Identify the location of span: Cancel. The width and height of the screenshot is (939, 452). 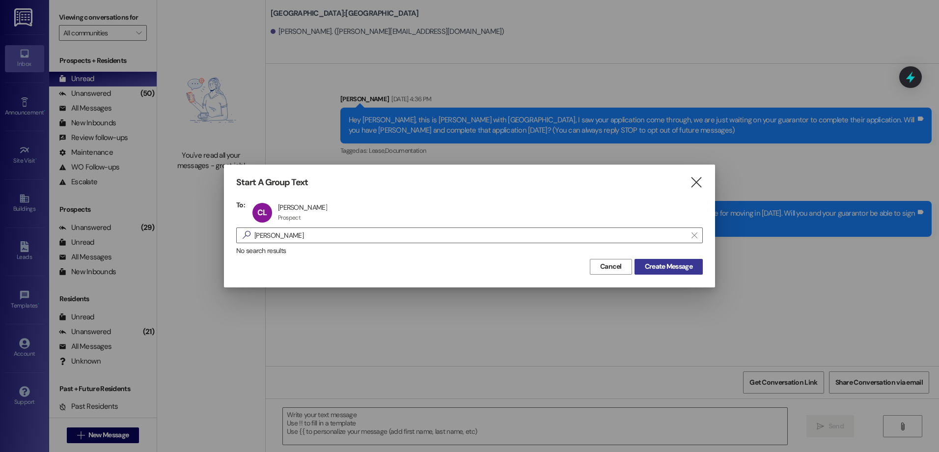
(611, 266).